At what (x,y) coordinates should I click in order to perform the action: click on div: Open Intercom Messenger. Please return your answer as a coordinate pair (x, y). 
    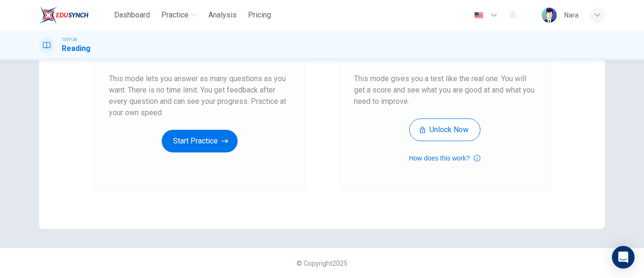
    Looking at the image, I should click on (623, 257).